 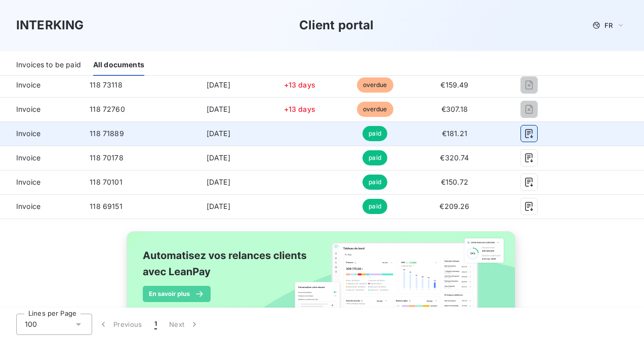 I want to click on span: €181.21, so click(x=454, y=133).